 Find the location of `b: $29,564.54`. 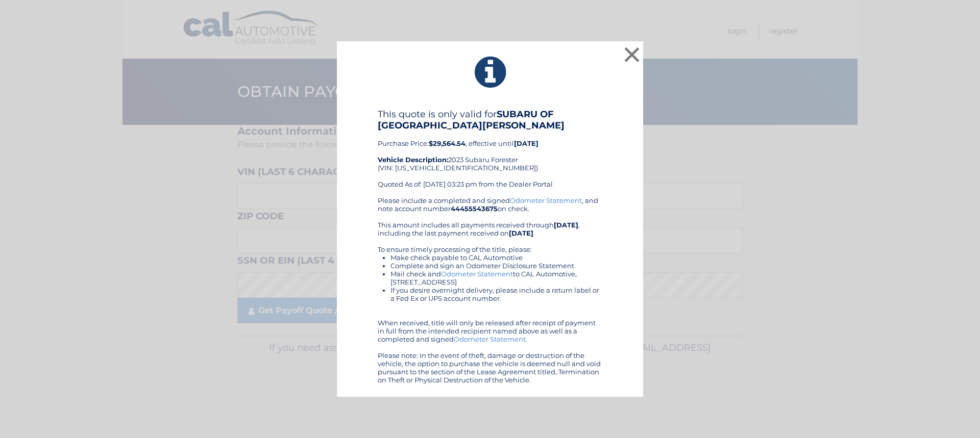

b: $29,564.54 is located at coordinates (447, 143).